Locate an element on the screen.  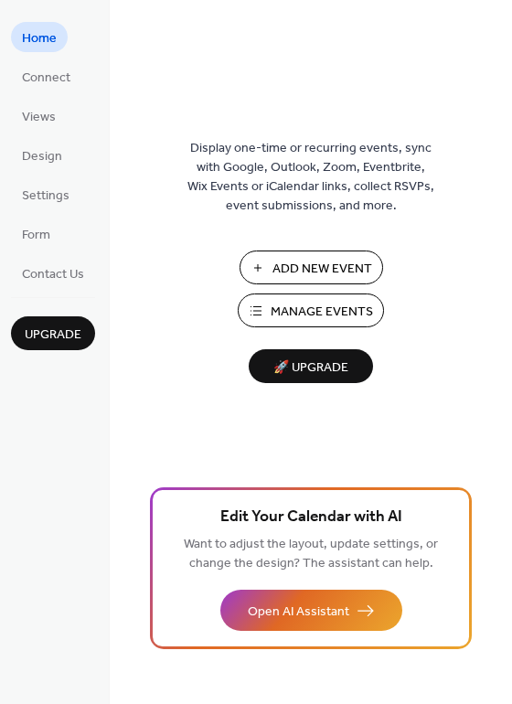
a: Contact Us is located at coordinates (53, 273).